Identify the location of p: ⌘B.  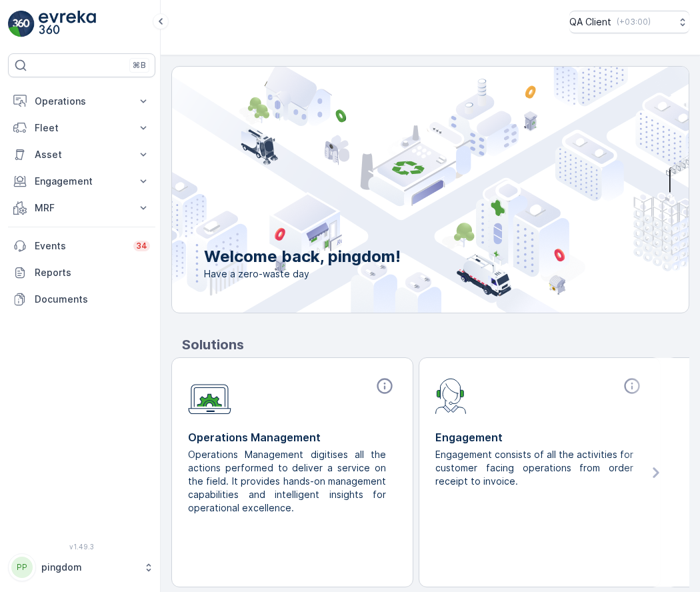
(140, 65).